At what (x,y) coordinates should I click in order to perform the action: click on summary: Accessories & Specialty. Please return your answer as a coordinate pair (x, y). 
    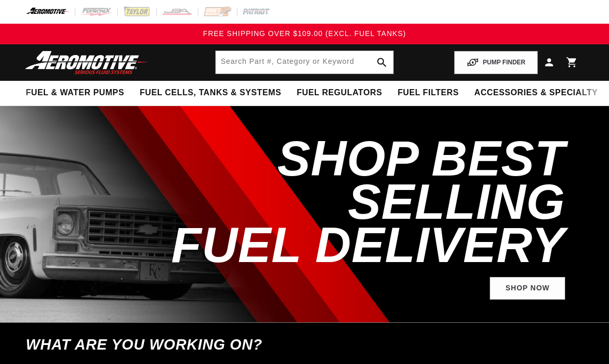
    Looking at the image, I should click on (536, 92).